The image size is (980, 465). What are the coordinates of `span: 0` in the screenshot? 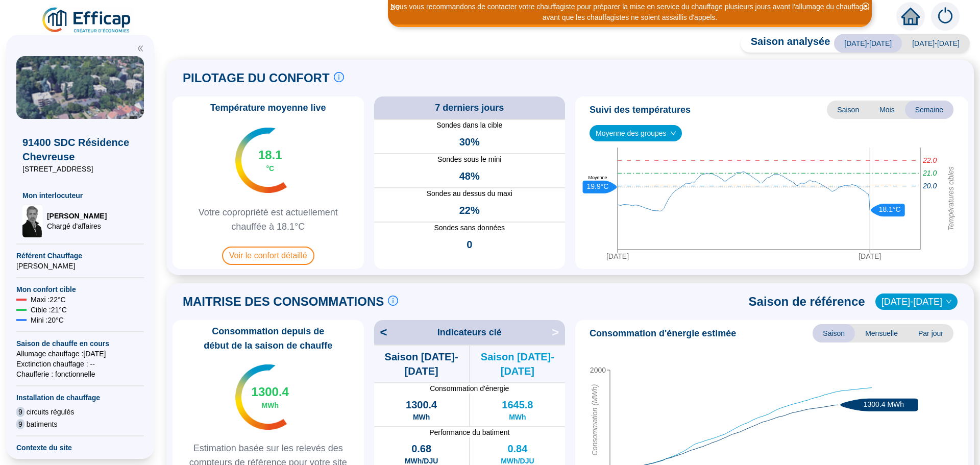 It's located at (469, 244).